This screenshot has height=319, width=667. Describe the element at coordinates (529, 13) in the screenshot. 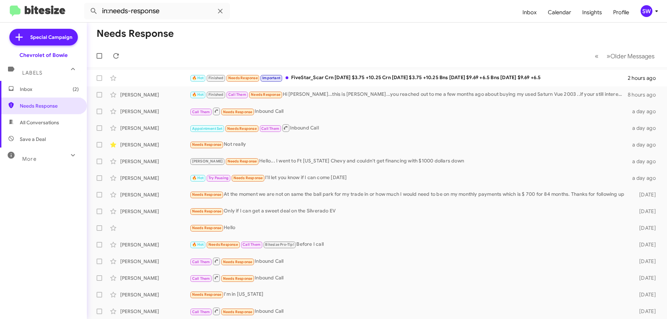

I see `a: Inbox` at that location.